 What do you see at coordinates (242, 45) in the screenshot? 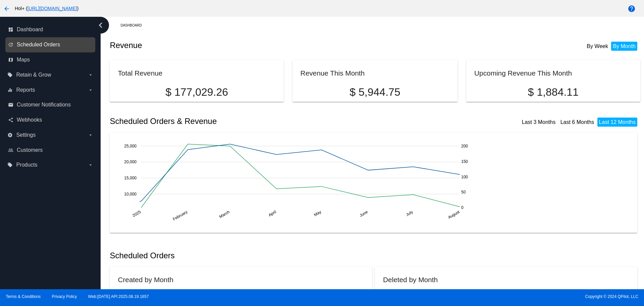
I see `h2: Revenue` at bounding box center [242, 45].